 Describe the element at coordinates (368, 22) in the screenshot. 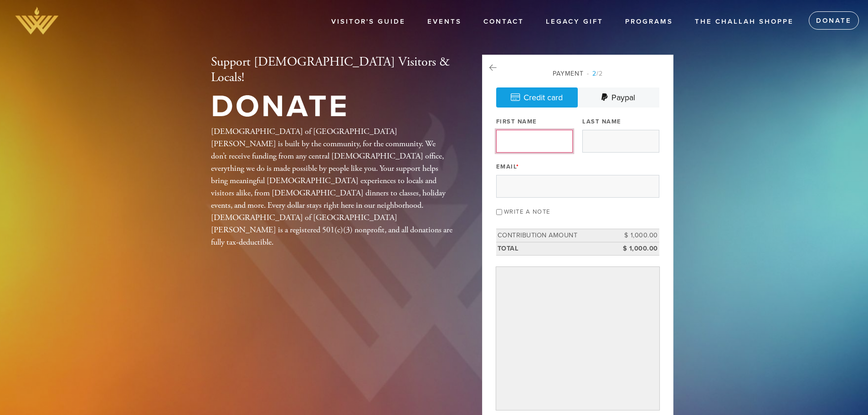

I see `a: Visitor's Guide` at that location.